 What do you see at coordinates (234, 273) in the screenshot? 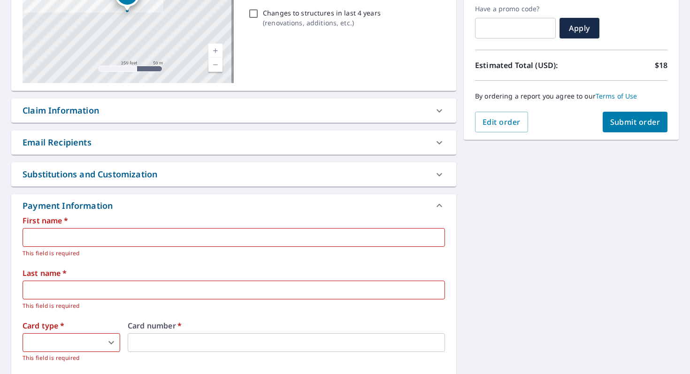
I see `label: Last name` at bounding box center [234, 273].